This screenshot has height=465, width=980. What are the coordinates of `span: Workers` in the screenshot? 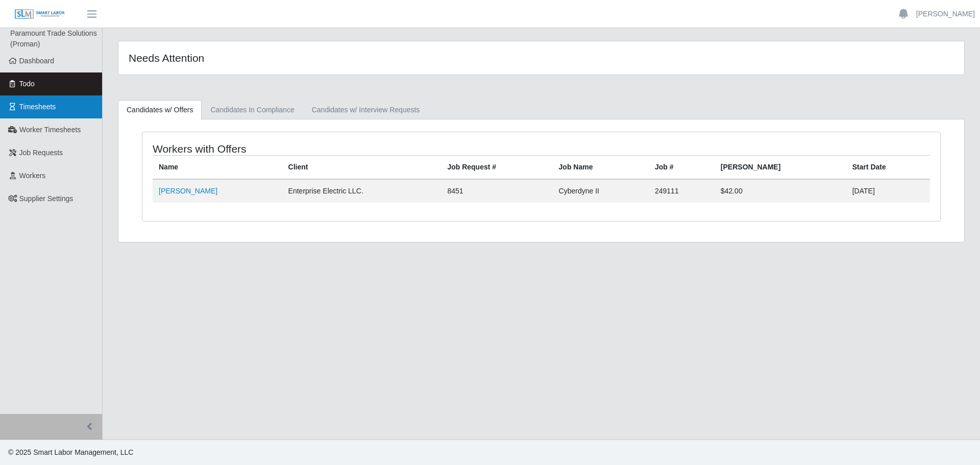 It's located at (33, 176).